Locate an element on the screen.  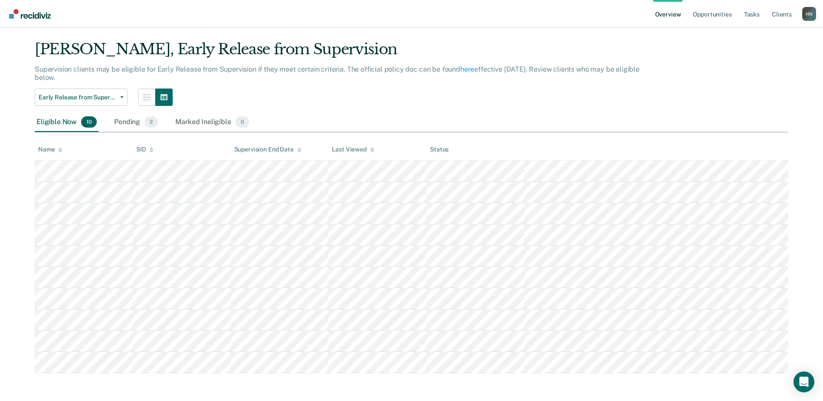
button: Profile dropdown button is located at coordinates (810, 14).